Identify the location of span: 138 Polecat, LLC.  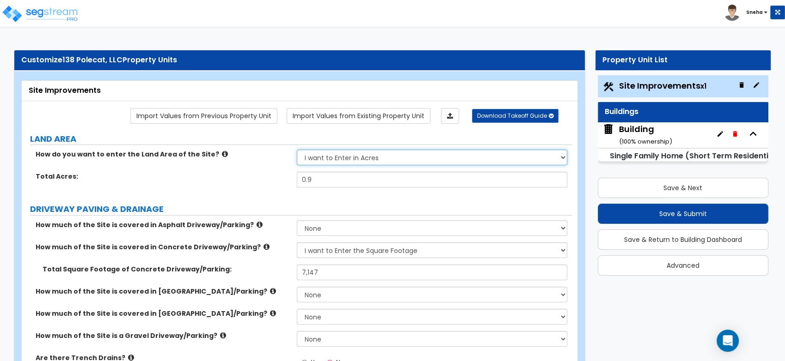
(92, 60).